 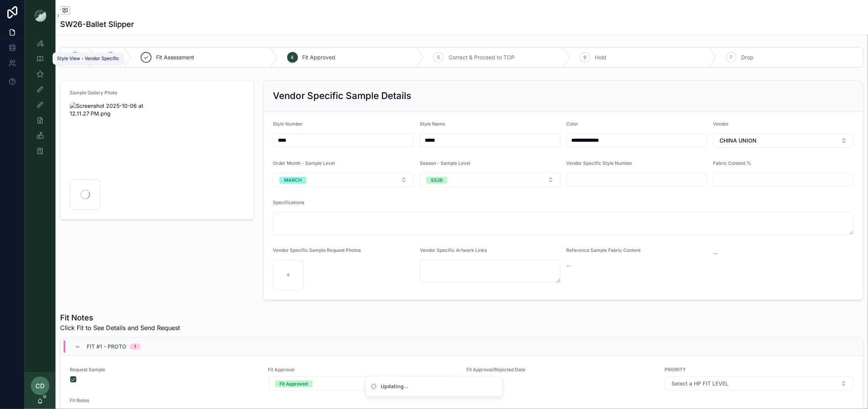 What do you see at coordinates (135, 347) in the screenshot?
I see `div: 1` at bounding box center [135, 347].